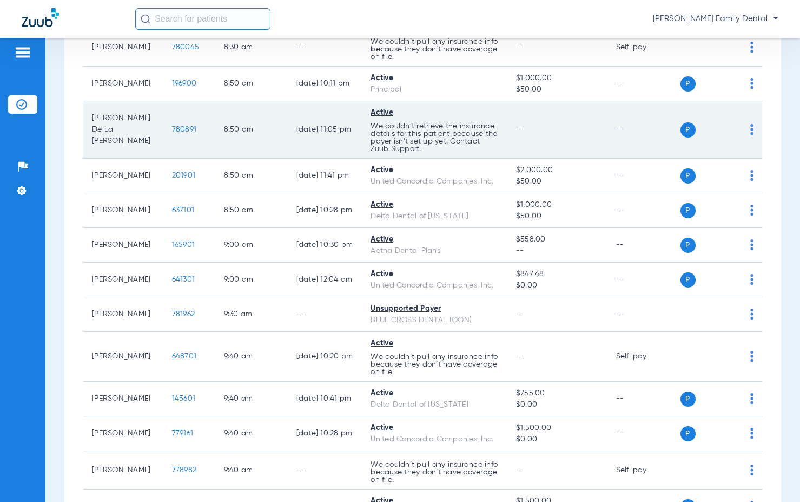 This screenshot has height=502, width=800. What do you see at coordinates (557, 274) in the screenshot?
I see `span: $847.48` at bounding box center [557, 274].